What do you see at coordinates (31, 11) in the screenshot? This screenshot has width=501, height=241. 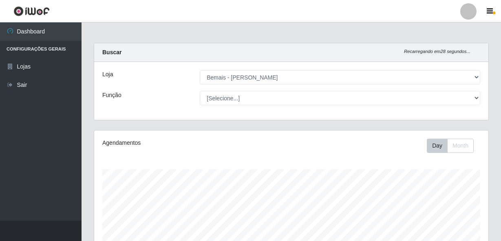 I see `img: CoreUI Logo` at bounding box center [31, 11].